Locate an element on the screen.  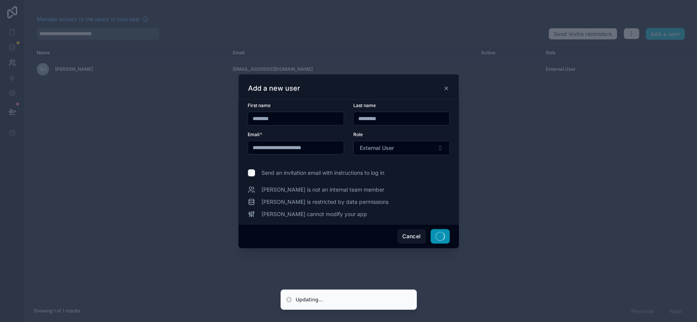
span: First name is located at coordinates (259, 105).